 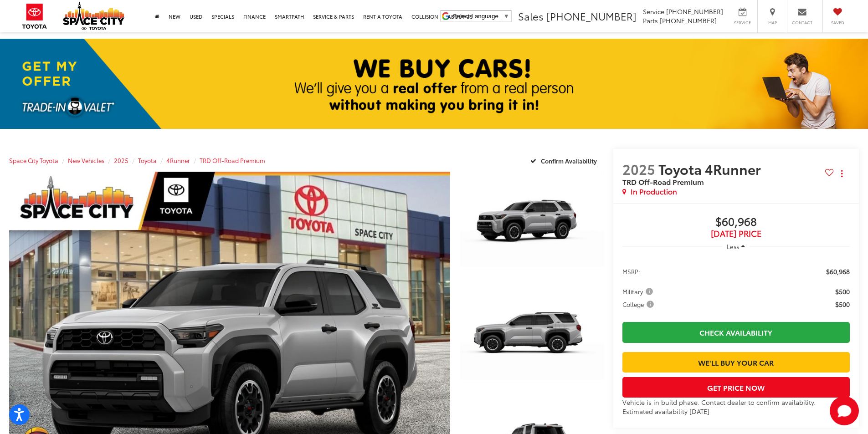 What do you see at coordinates (33, 161) in the screenshot?
I see `a: Space City Toyota` at bounding box center [33, 161].